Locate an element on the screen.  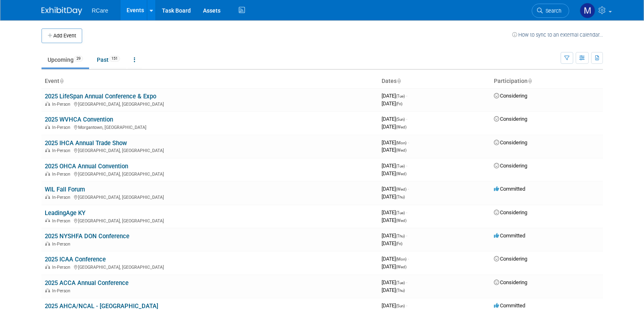
a: 2025 LifeSpan Annual Conference & Expo is located at coordinates (100, 97).